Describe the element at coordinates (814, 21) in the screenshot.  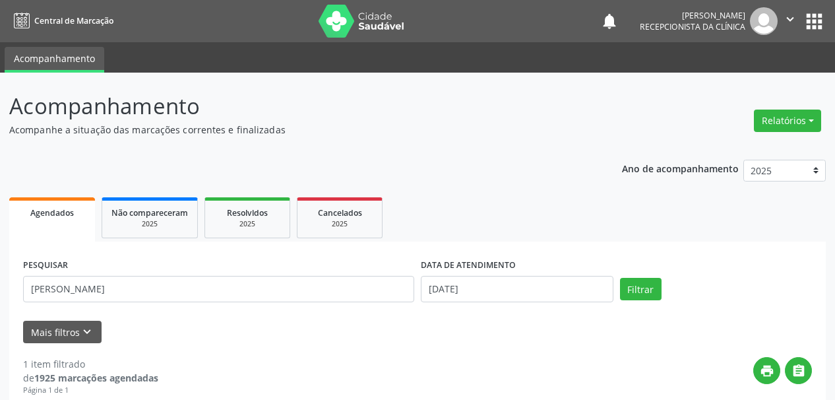
I see `button: apps` at that location.